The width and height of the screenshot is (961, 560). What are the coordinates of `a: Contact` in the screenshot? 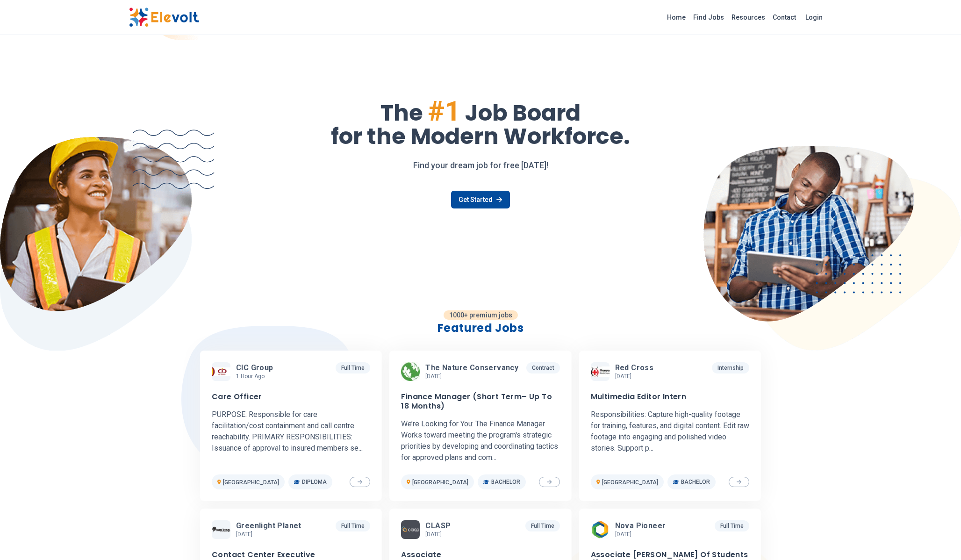 It's located at (784, 17).